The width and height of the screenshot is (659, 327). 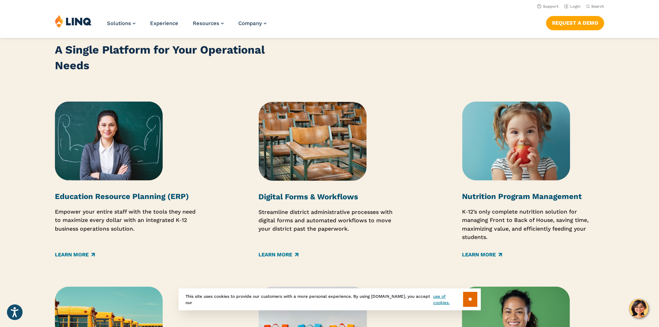 What do you see at coordinates (250, 23) in the screenshot?
I see `span: Company` at bounding box center [250, 23].